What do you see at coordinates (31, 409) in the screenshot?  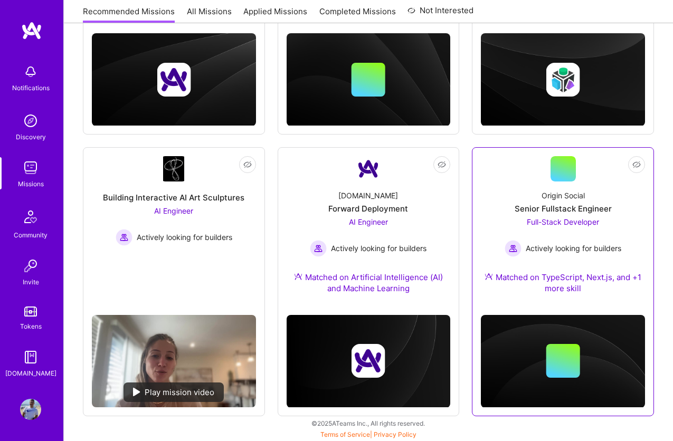 I see `img: User Avatar` at bounding box center [31, 409].